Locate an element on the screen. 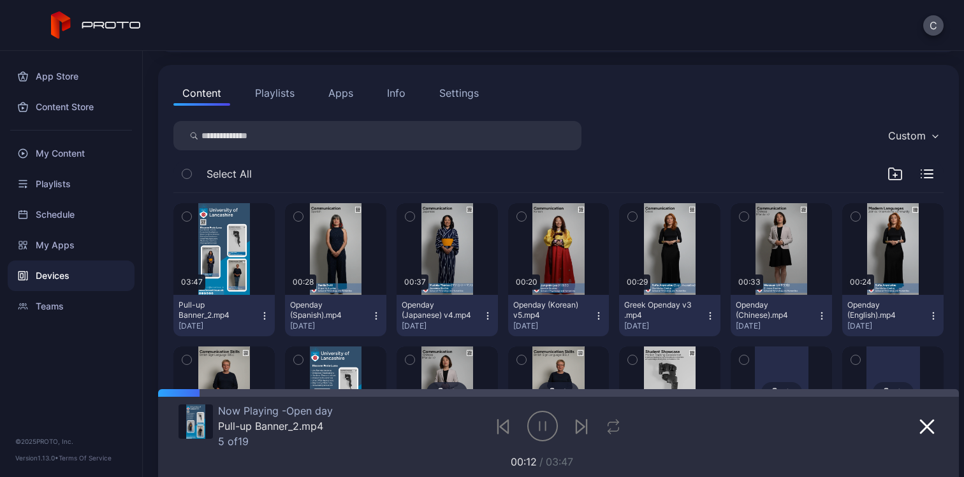 The image size is (964, 477). div: Schedule is located at coordinates (71, 215).